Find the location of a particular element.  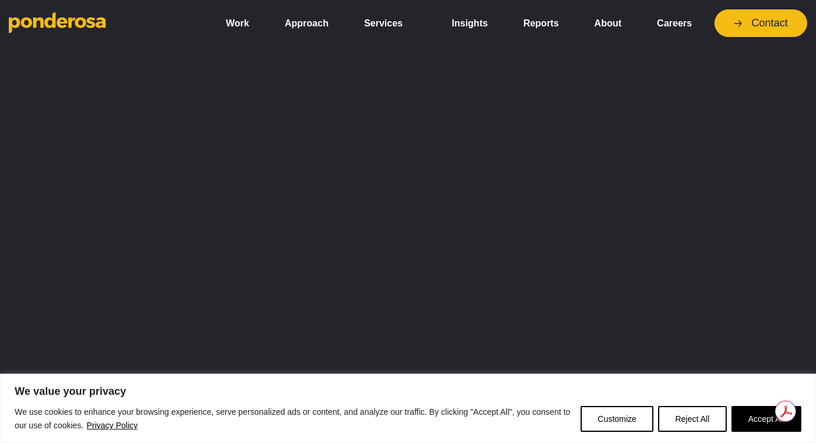

button: Accept All is located at coordinates (766, 419).